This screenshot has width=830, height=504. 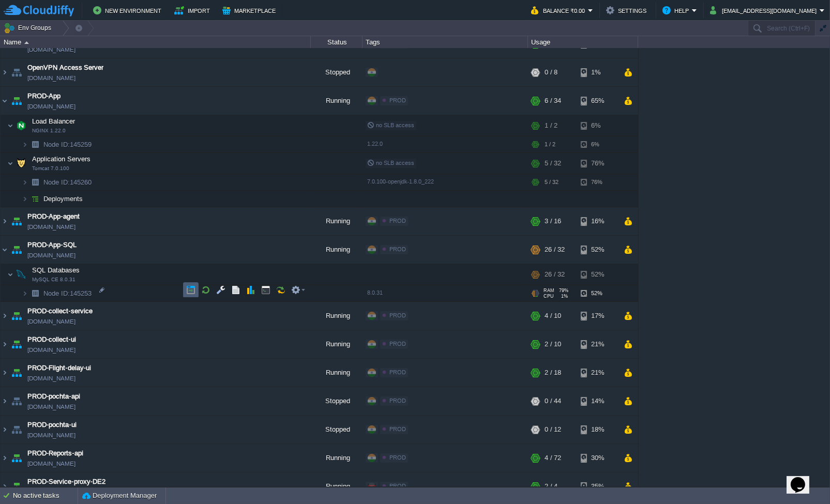 What do you see at coordinates (553, 344) in the screenshot?
I see `div: 2 / 10` at bounding box center [553, 344].